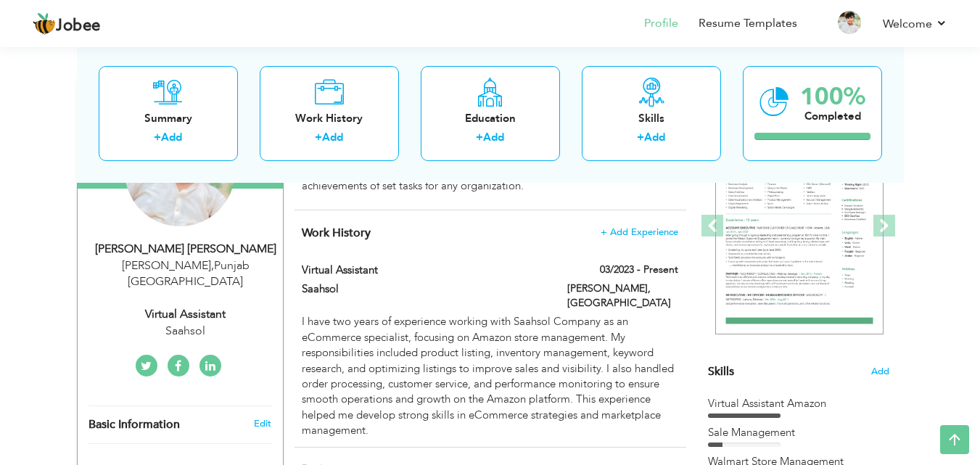  Describe the element at coordinates (799, 432) in the screenshot. I see `div: Sale Management` at that location.